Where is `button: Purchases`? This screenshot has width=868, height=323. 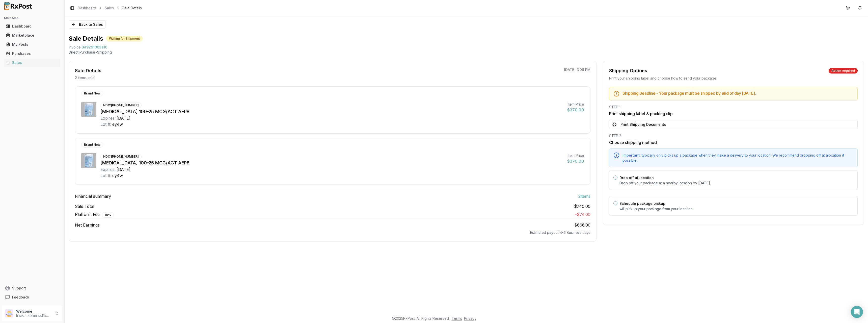
button: Purchases is located at coordinates (32, 54).